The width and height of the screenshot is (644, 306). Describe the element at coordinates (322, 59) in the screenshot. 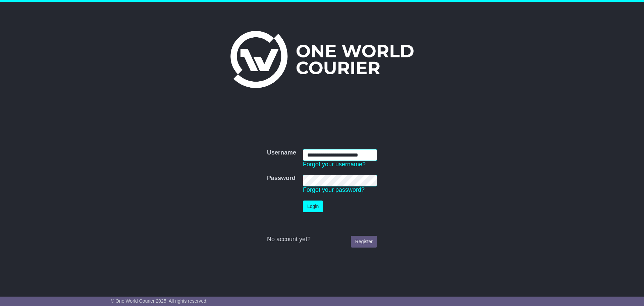

I see `img: One World` at that location.